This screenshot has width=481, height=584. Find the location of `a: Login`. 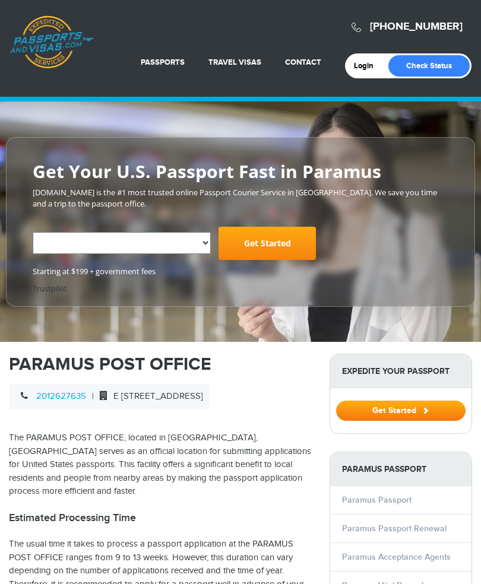

a: Login is located at coordinates (367, 66).